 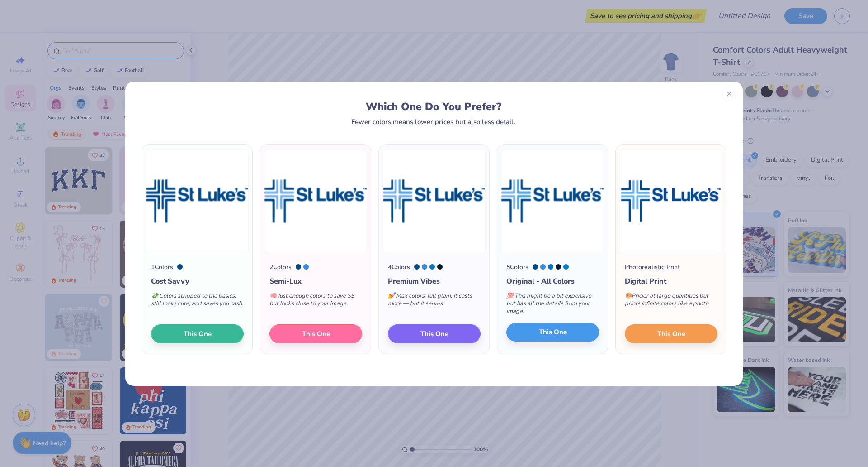 What do you see at coordinates (553, 201) in the screenshot?
I see `img: 5 color option` at bounding box center [553, 201].